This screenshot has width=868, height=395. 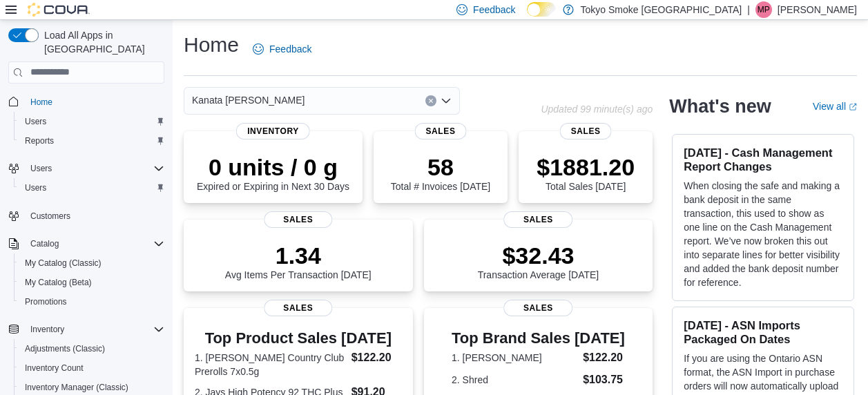 What do you see at coordinates (54, 368) in the screenshot?
I see `a: Inventory Count` at bounding box center [54, 368].